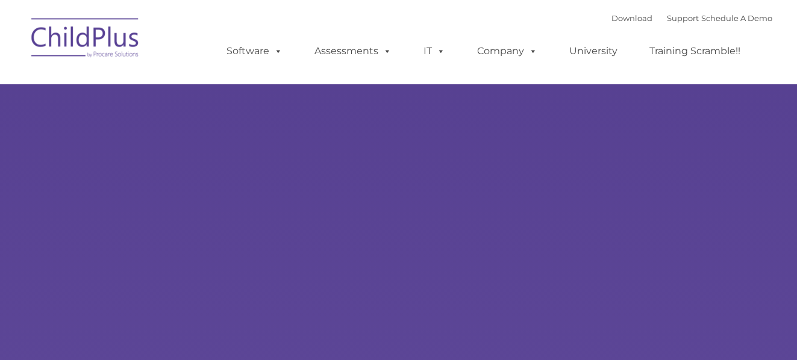  Describe the element at coordinates (254, 51) in the screenshot. I see `a: Software` at that location.